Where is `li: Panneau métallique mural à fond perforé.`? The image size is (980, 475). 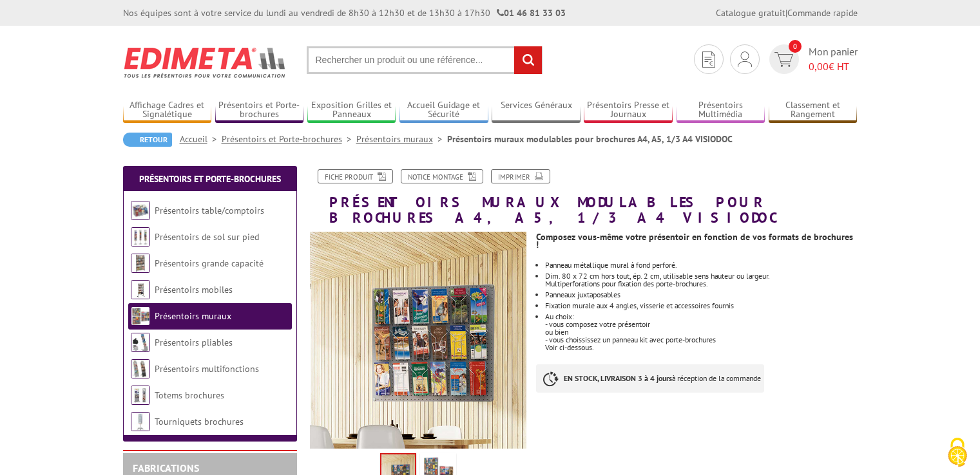 li: Panneau métallique mural à fond perforé. is located at coordinates (701, 265).